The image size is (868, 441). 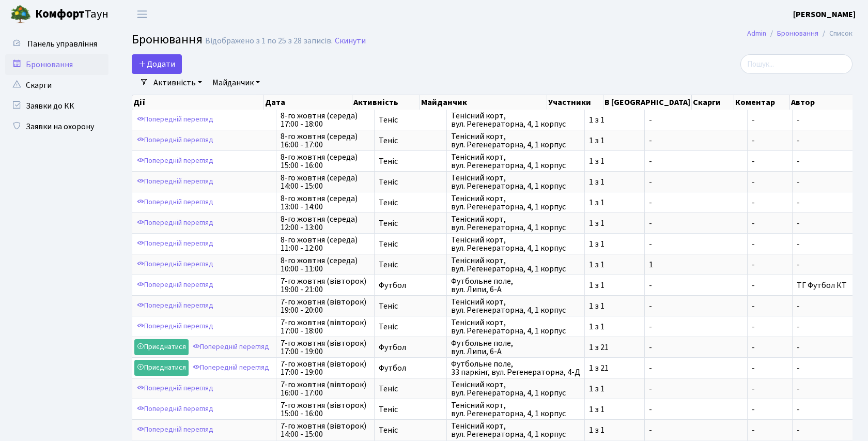 What do you see at coordinates (800, 34) in the screenshot?
I see `nav: breadcrumb` at bounding box center [800, 34].